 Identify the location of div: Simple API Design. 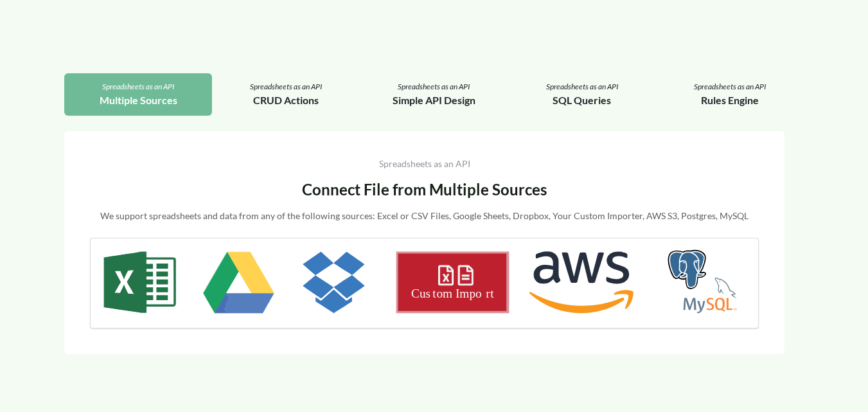
(434, 100).